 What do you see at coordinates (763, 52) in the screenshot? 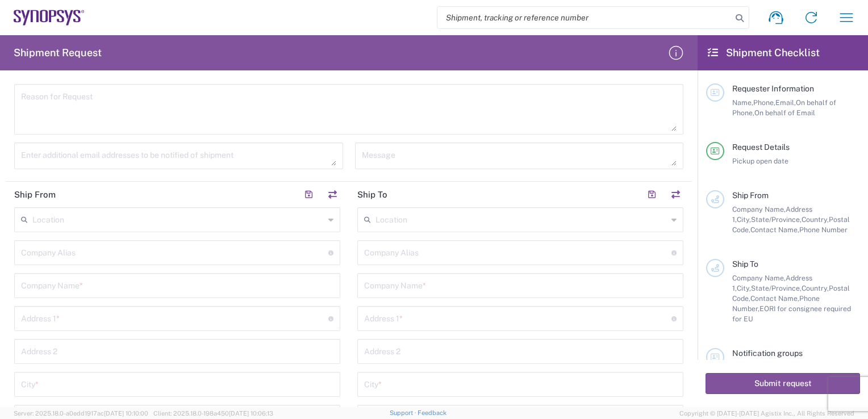
I see `h2: Shipment Checklist` at bounding box center [763, 52].